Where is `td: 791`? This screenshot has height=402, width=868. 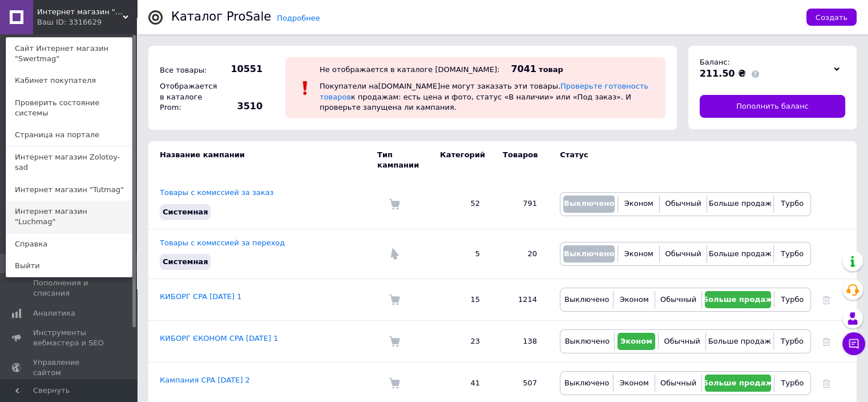
td: 791 is located at coordinates (520, 203).